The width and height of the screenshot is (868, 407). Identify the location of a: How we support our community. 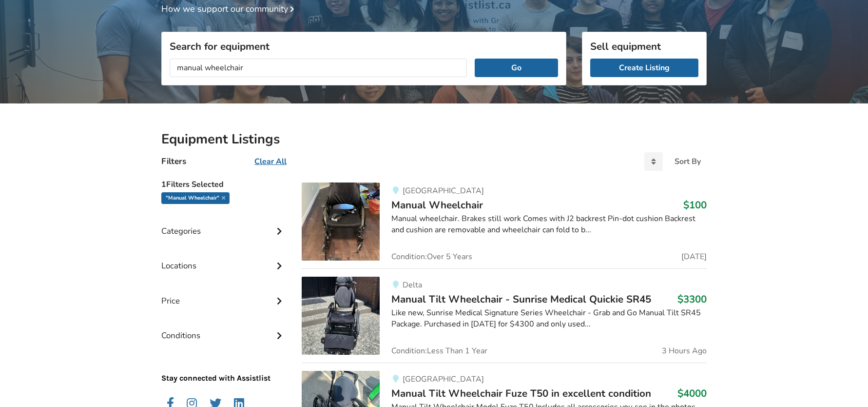
(230, 9).